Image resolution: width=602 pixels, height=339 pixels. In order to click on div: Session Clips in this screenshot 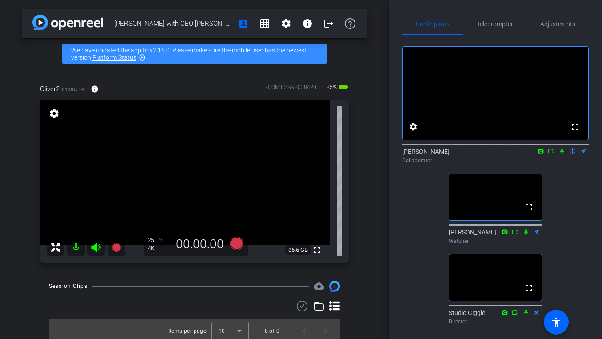, I will do `click(68, 286)`.